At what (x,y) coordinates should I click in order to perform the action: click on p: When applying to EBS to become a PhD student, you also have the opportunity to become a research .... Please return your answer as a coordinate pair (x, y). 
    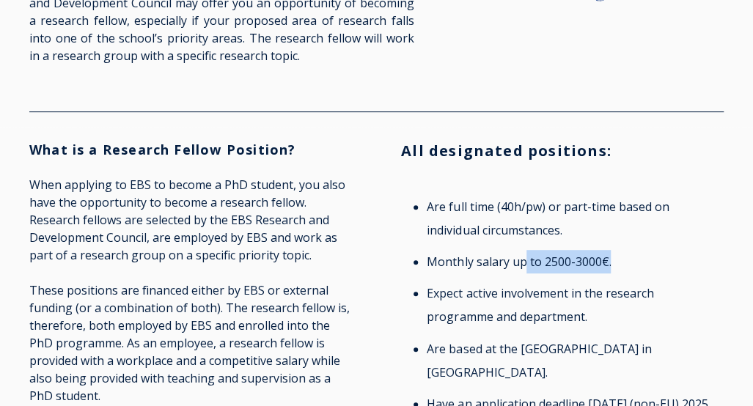
    Looking at the image, I should click on (191, 220).